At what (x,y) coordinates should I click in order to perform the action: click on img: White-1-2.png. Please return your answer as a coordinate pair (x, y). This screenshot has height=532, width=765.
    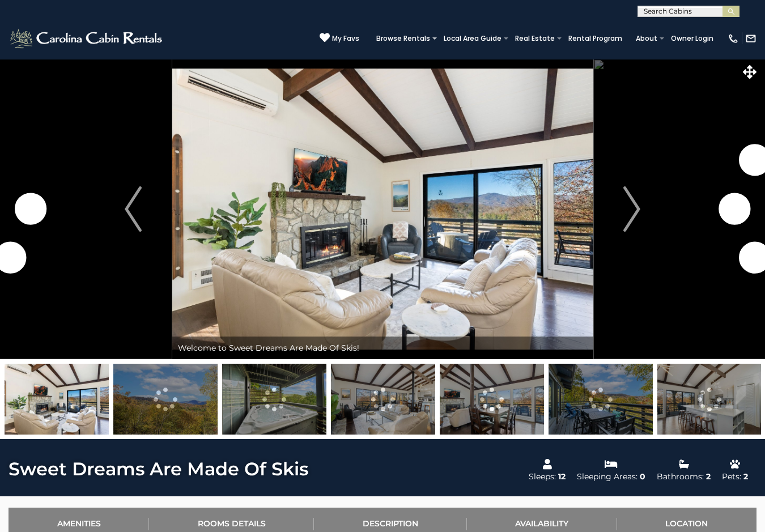
    Looking at the image, I should click on (87, 39).